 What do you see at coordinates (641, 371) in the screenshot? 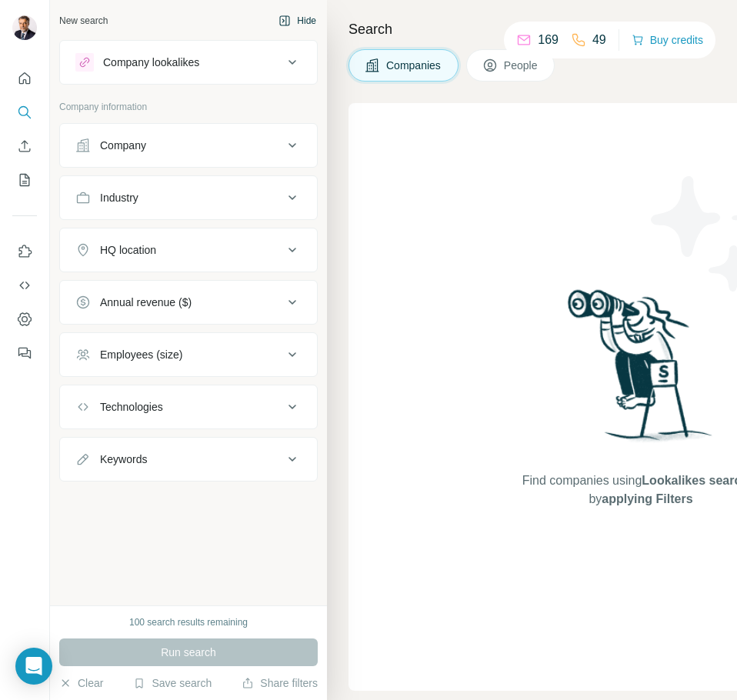
I see `img: Surfe Illustration - Woman searching with binoculars` at bounding box center [641, 371].